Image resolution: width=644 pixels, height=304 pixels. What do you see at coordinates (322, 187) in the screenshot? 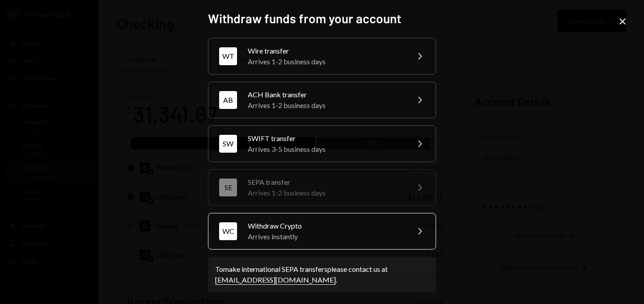
I see `button: SESEPA transferArrives 1-2 business days` at bounding box center [322, 187].